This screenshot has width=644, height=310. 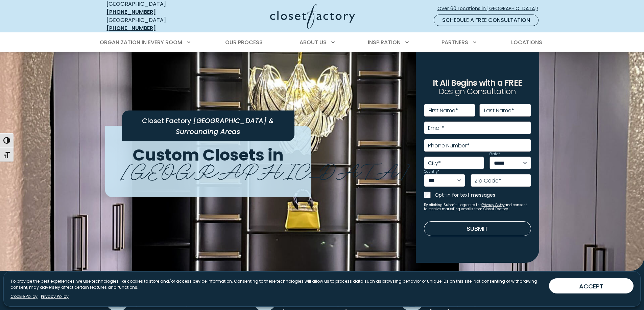 What do you see at coordinates (434, 164) in the screenshot?
I see `label: City` at bounding box center [434, 164].